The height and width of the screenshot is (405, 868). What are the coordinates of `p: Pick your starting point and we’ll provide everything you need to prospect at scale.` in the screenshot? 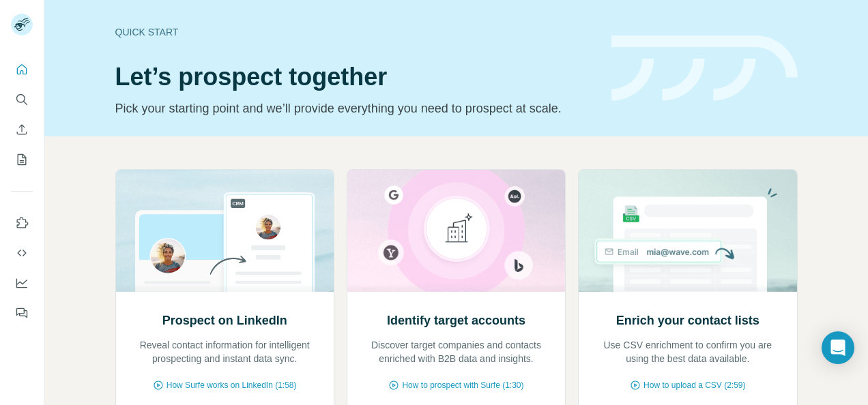 It's located at (355, 108).